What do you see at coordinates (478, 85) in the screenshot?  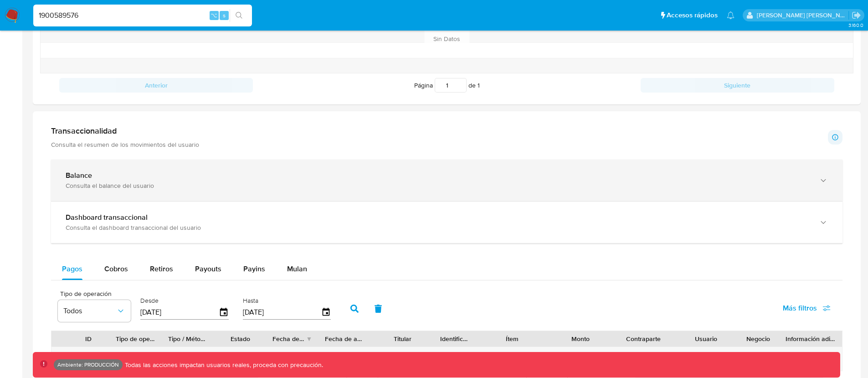 I see `span: 1` at bounding box center [478, 85].